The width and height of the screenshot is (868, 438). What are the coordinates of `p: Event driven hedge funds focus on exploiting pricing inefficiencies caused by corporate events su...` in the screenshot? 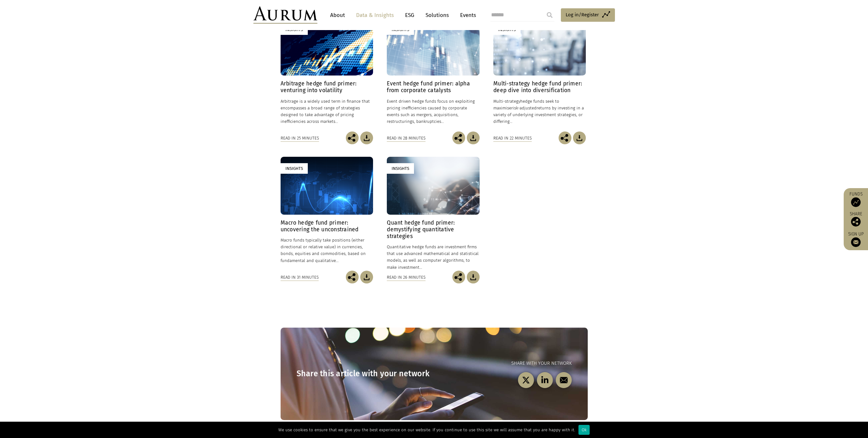 It's located at (433, 112).